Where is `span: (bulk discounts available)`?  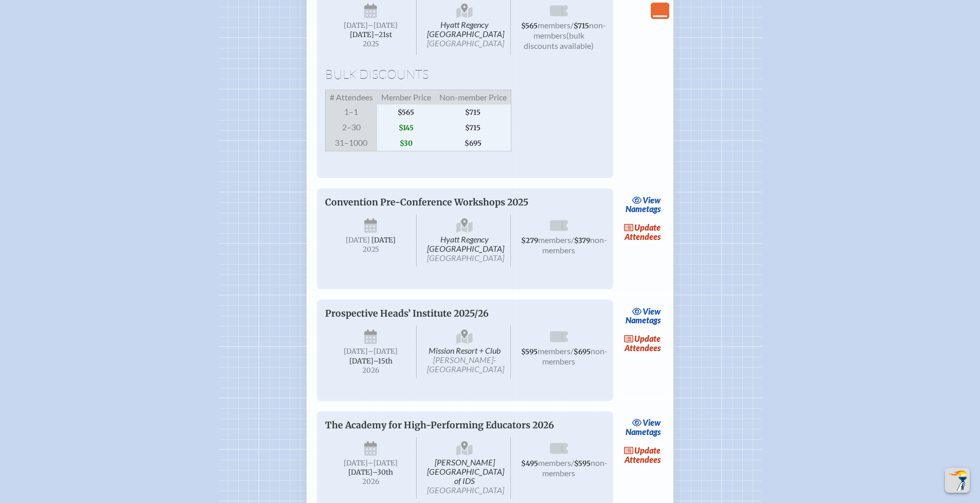
span: (bulk discounts available) is located at coordinates (558, 40).